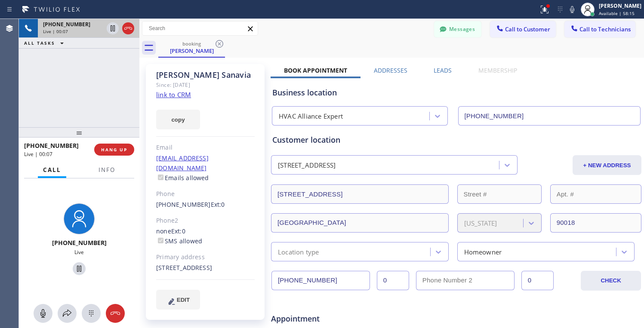  Describe the element at coordinates (114, 150) in the screenshot. I see `span: HANG UP` at that location.